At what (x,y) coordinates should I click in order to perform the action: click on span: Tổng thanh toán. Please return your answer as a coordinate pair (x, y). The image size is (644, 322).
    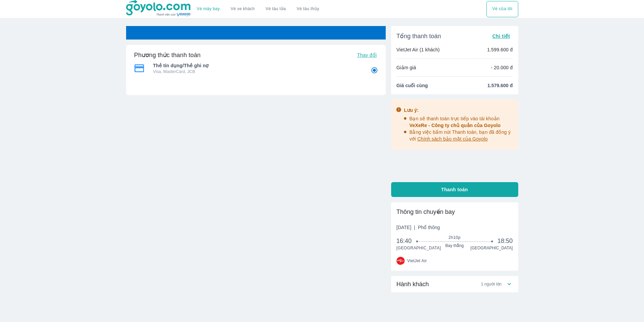
    Looking at the image, I should click on (419, 36).